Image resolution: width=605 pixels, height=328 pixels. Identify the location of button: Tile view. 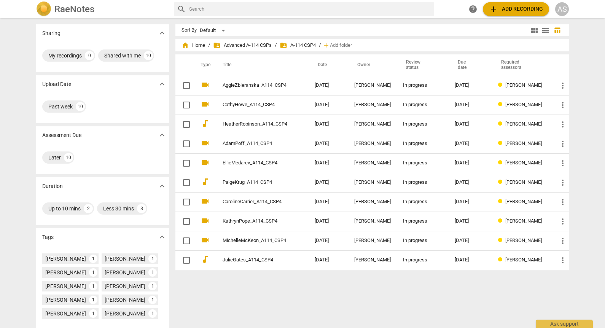
(534, 30).